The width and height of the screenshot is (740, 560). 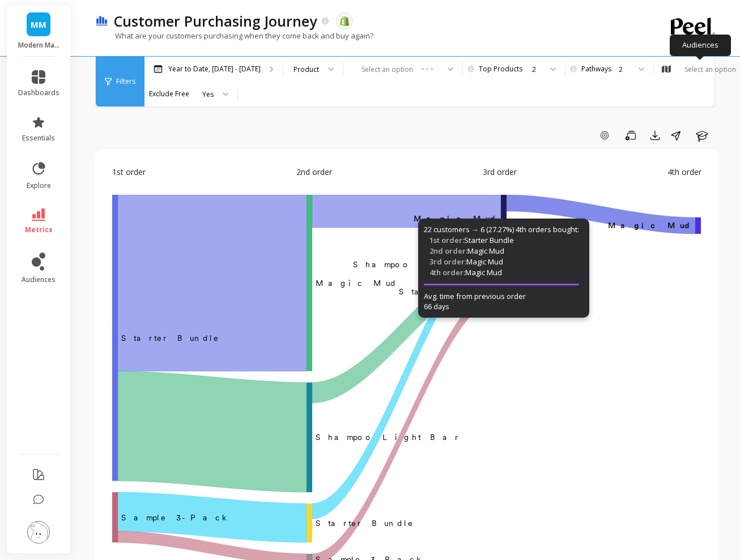 I want to click on text: ‌Starter Bundle, so click(x=171, y=338).